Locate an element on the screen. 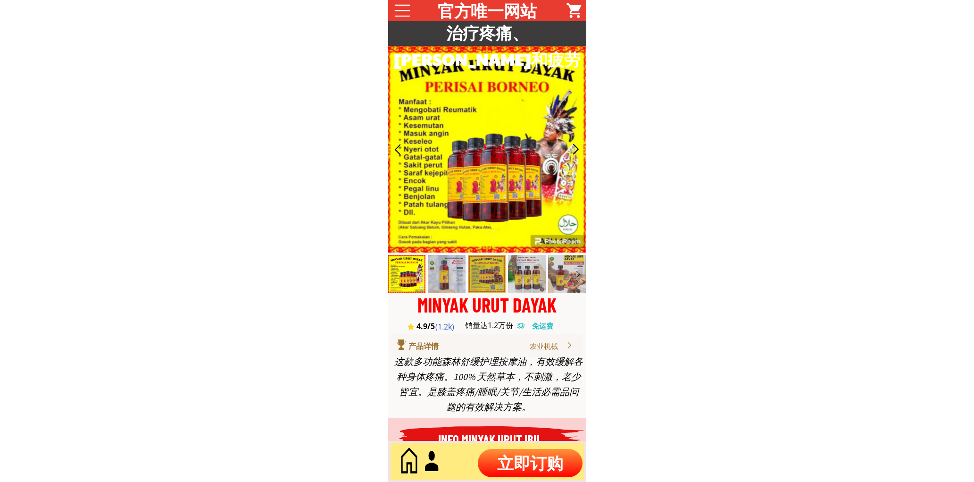 Image resolution: width=974 pixels, height=482 pixels. div: 这款多功能森林舒缓护理按摩油，有效缓解各种身体疼痛。100% 天然草本，不刺激，老少皆宜。是膝盖疼痛/睡眠/关节/生活必需品问题的有效解决方案。 is located at coordinates (489, 384).